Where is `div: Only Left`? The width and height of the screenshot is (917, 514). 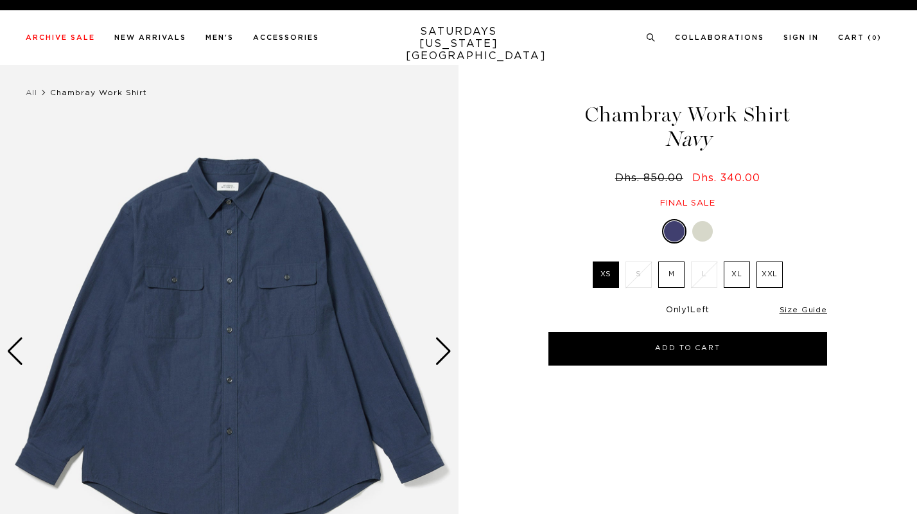
div: Only Left is located at coordinates (688, 310).